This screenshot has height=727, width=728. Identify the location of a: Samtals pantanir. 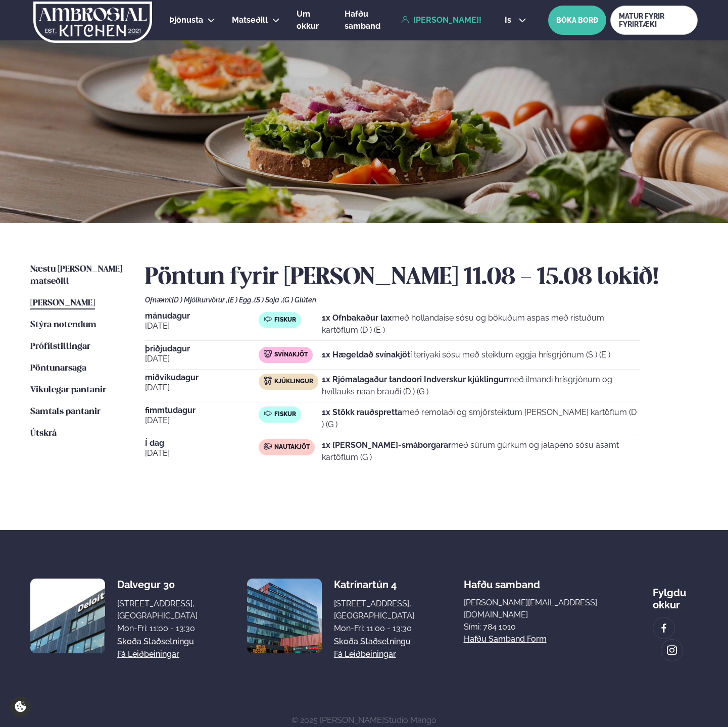
(65, 412).